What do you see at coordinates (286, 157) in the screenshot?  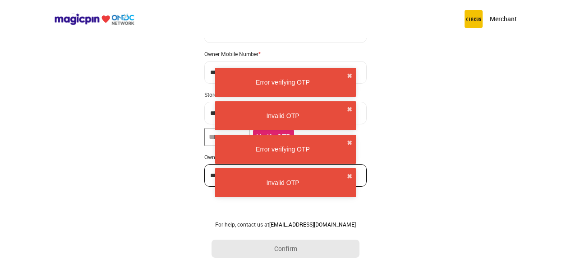 I see `div: Owner E-mail ID` at bounding box center [286, 157].